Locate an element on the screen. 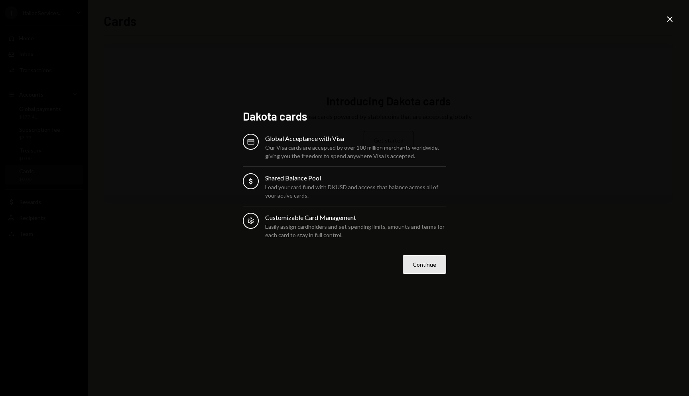  div: Global Acceptance with Visa is located at coordinates (356, 138).